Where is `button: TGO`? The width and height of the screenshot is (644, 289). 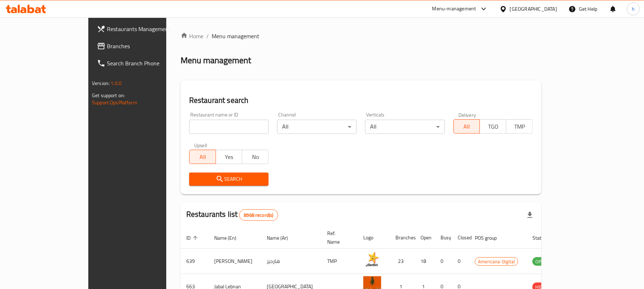 button: TGO is located at coordinates (492, 126).